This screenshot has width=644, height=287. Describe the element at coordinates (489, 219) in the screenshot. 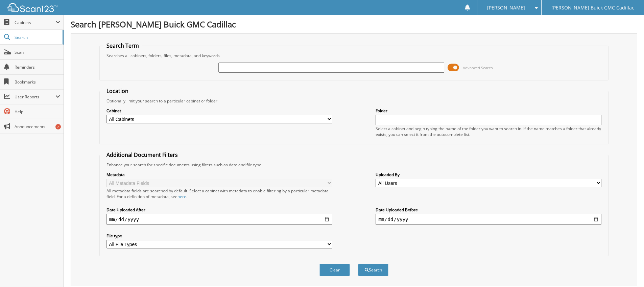

I see `input: end` at that location.